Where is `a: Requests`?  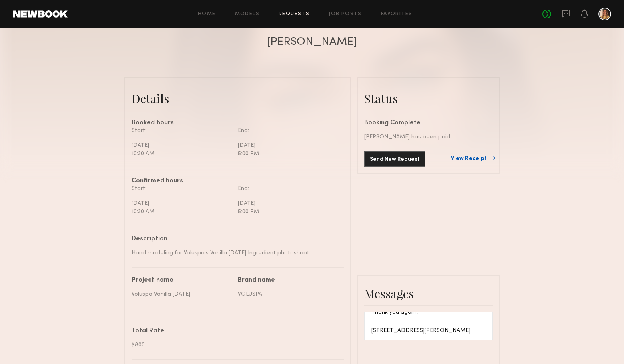 a: Requests is located at coordinates (293, 14).